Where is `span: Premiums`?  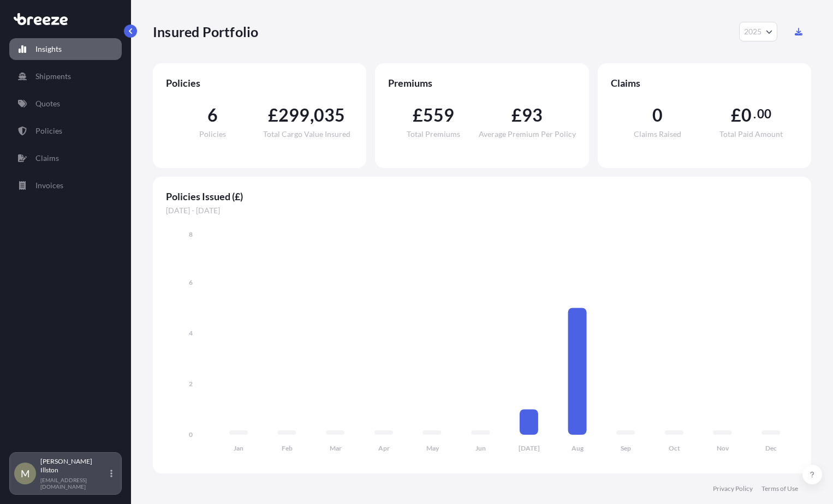 span: Premiums is located at coordinates (482, 83).